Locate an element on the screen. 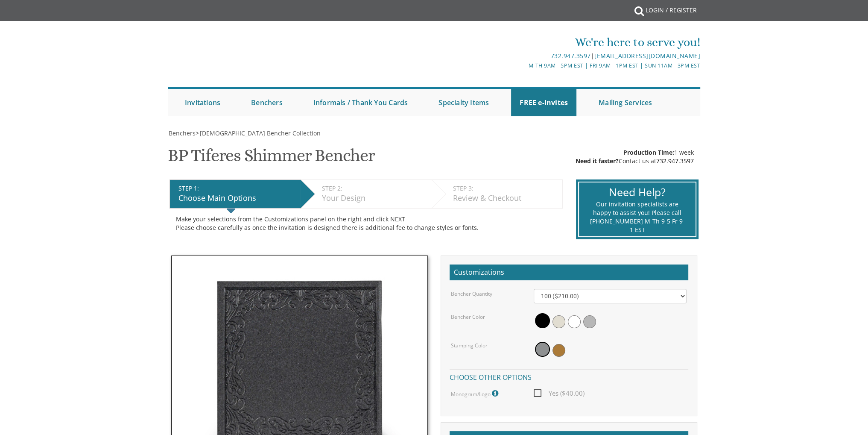  div: STEP 3: is located at coordinates (505, 188).